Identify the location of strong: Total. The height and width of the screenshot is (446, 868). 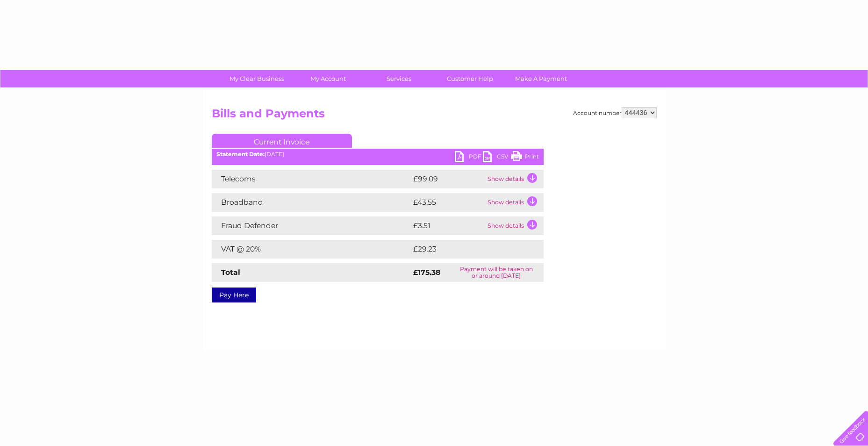
(231, 272).